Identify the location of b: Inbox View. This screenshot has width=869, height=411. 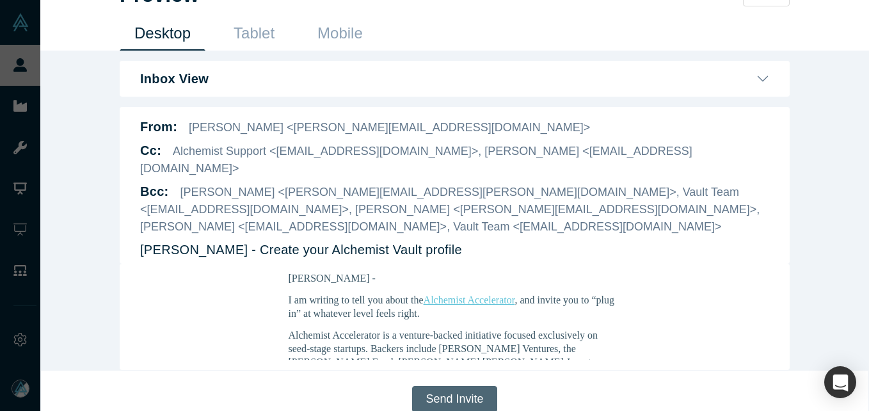
(174, 79).